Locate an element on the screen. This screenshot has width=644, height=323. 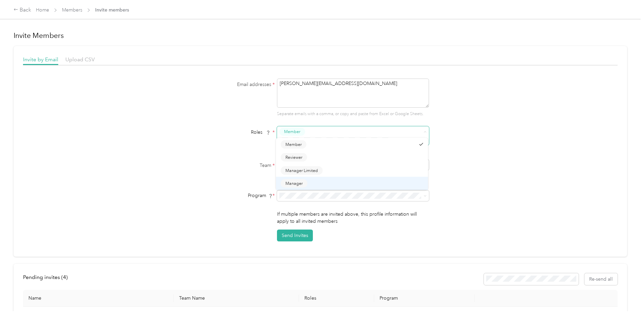
span: Pending invites is located at coordinates (45, 277).